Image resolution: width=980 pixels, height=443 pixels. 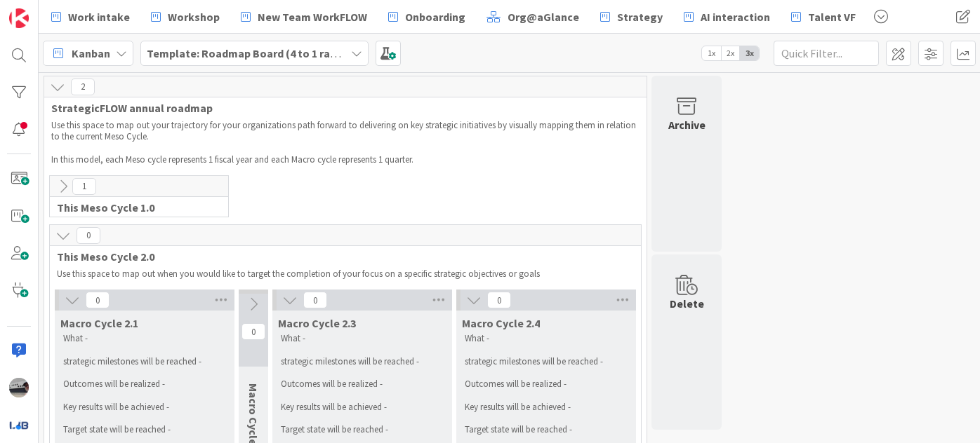 I want to click on a: Work intake, so click(x=91, y=17).